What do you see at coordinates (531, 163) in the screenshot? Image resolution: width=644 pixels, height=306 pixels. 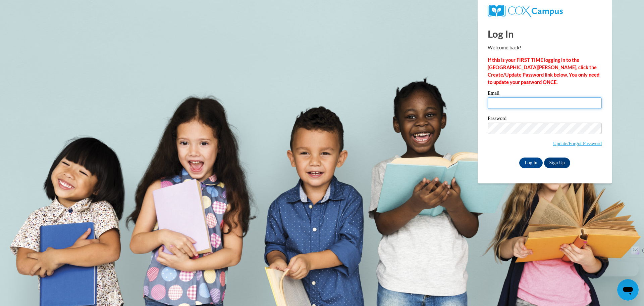 I see `input: Log In` at bounding box center [531, 163].